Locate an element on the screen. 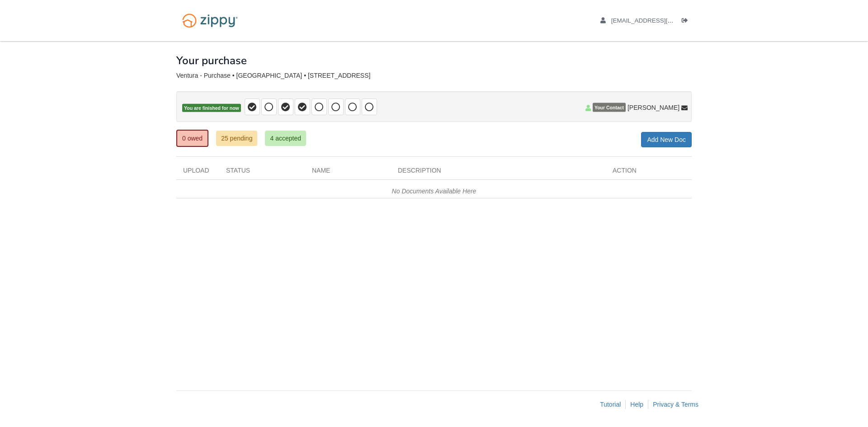  a: 0 owed is located at coordinates (192, 138).